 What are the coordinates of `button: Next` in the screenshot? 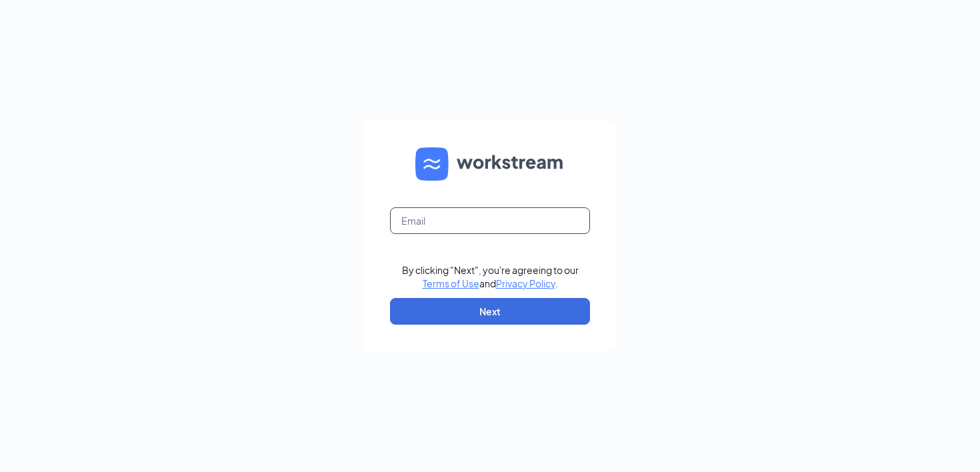 It's located at (490, 311).